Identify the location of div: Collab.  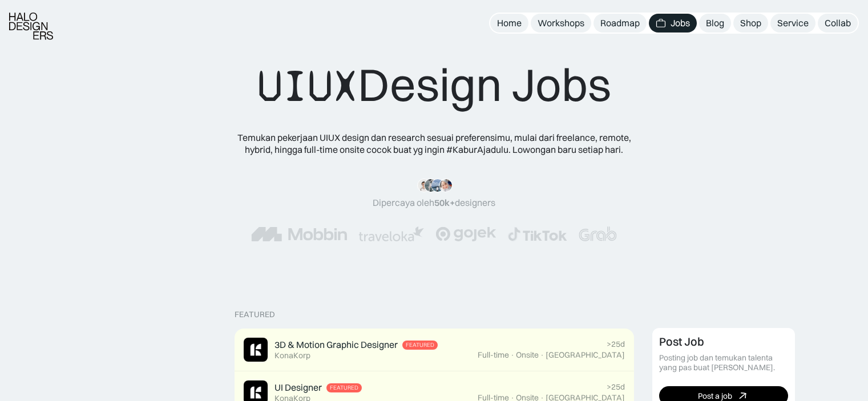
(838, 23).